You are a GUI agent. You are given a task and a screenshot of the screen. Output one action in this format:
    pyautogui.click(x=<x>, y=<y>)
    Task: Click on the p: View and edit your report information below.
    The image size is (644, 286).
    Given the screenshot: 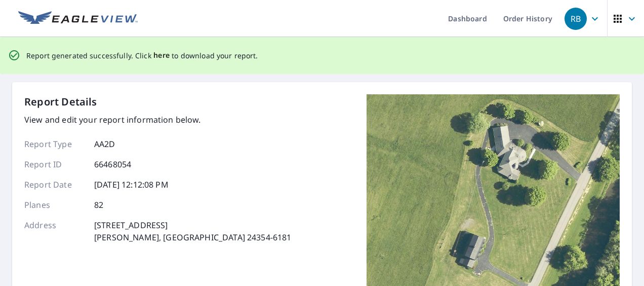 What is the action you would take?
    pyautogui.click(x=157, y=120)
    